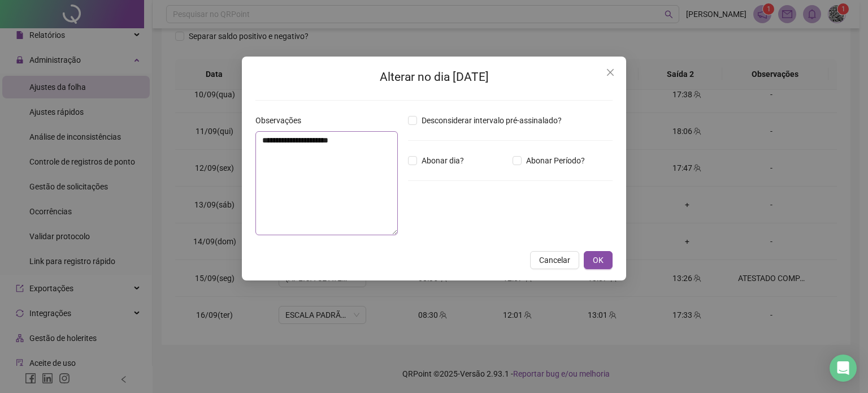 This screenshot has width=868, height=393. What do you see at coordinates (598, 260) in the screenshot?
I see `button: OK` at bounding box center [598, 260].